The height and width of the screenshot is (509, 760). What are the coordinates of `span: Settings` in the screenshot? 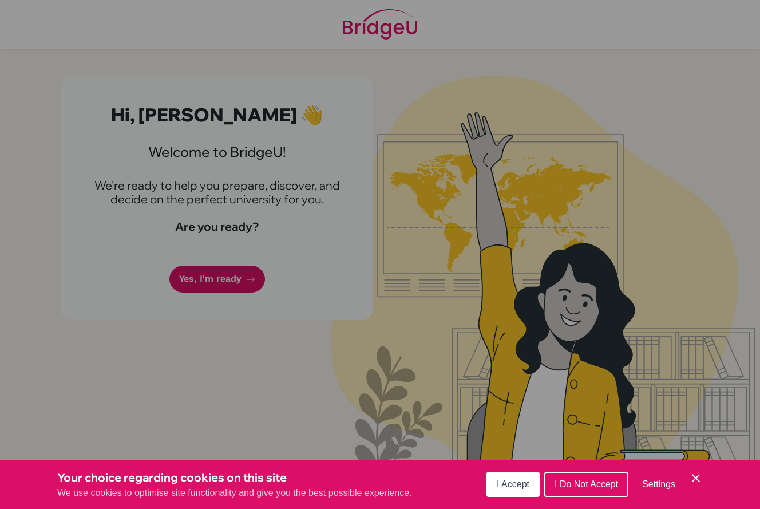 It's located at (659, 484).